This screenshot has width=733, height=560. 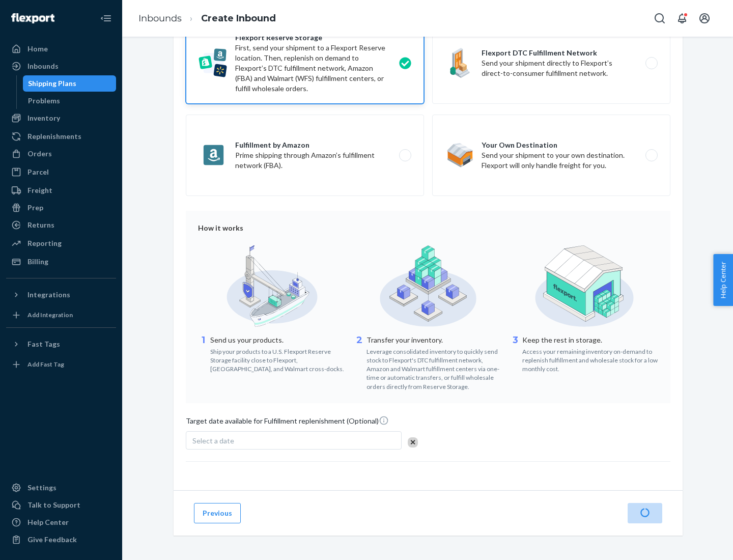 What do you see at coordinates (49, 295) in the screenshot?
I see `div: Integrations` at bounding box center [49, 295].